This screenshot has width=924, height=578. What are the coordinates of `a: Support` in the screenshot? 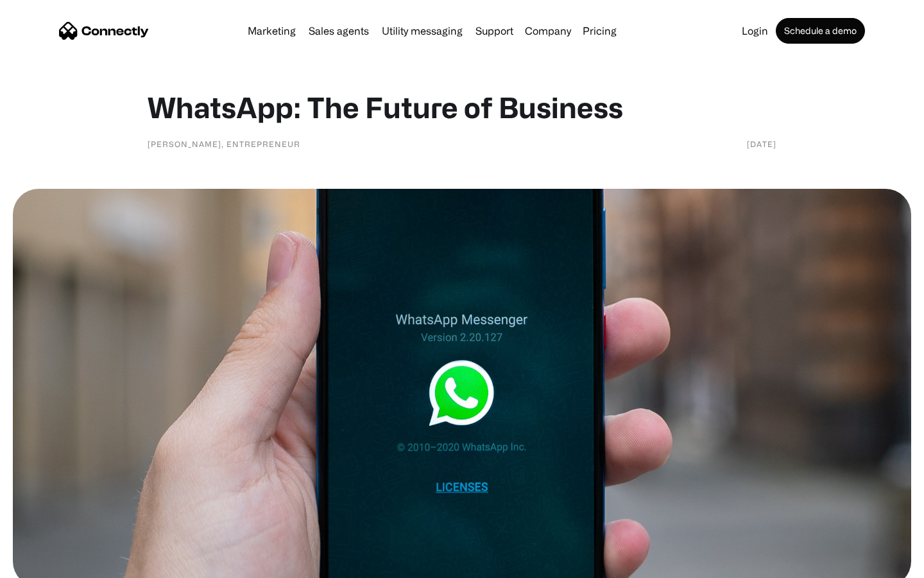 It's located at (494, 30).